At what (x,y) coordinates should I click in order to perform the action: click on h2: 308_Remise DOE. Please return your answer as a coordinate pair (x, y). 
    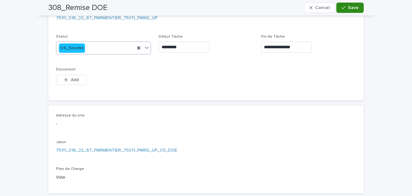
    Looking at the image, I should click on (78, 8).